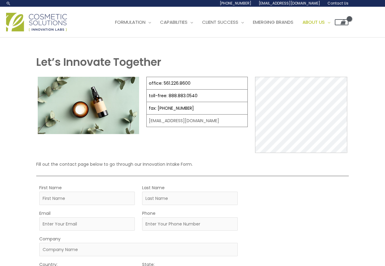 The width and height of the screenshot is (385, 266). What do you see at coordinates (273, 22) in the screenshot?
I see `a: Emerging Brands` at bounding box center [273, 22].